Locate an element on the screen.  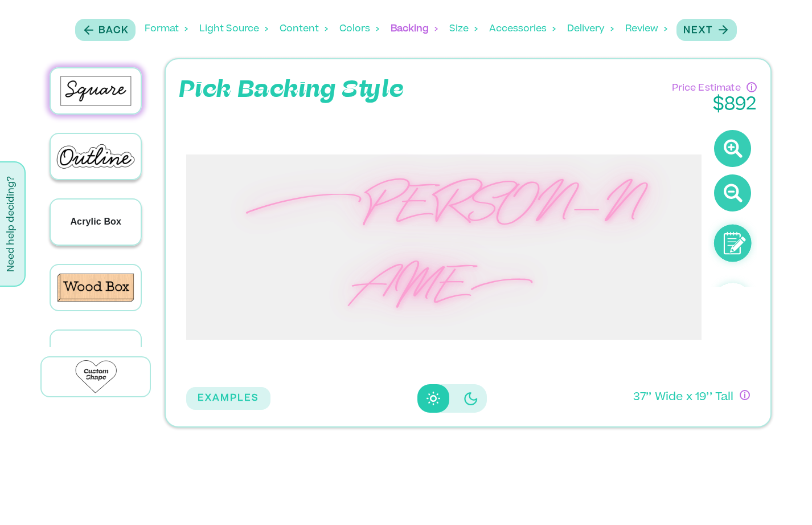
img: Outline is located at coordinates (96, 156).